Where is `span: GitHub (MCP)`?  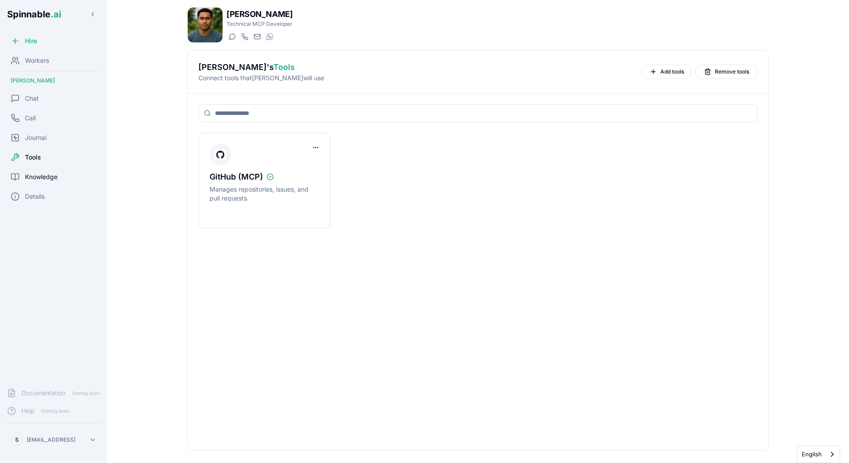
span: GitHub (MCP) is located at coordinates (236, 177).